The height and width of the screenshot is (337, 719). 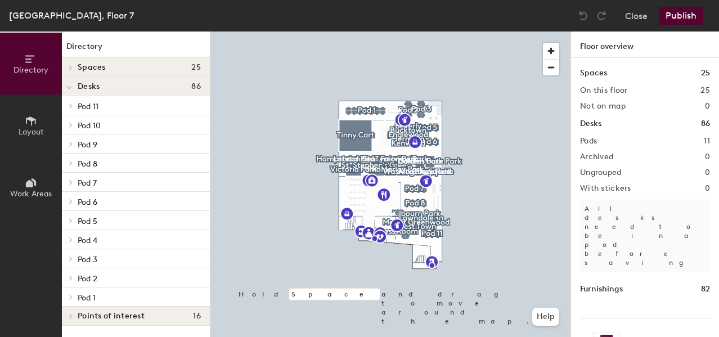 What do you see at coordinates (92, 67) in the screenshot?
I see `span: Spaces` at bounding box center [92, 67].